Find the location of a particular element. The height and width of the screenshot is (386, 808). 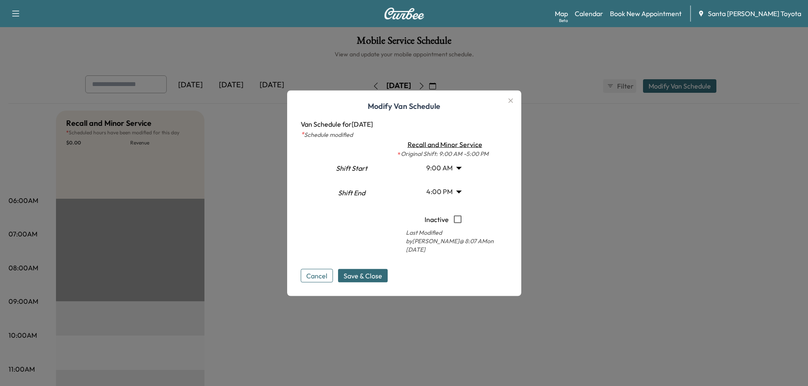

div: 9:00 AM is located at coordinates (443, 168).